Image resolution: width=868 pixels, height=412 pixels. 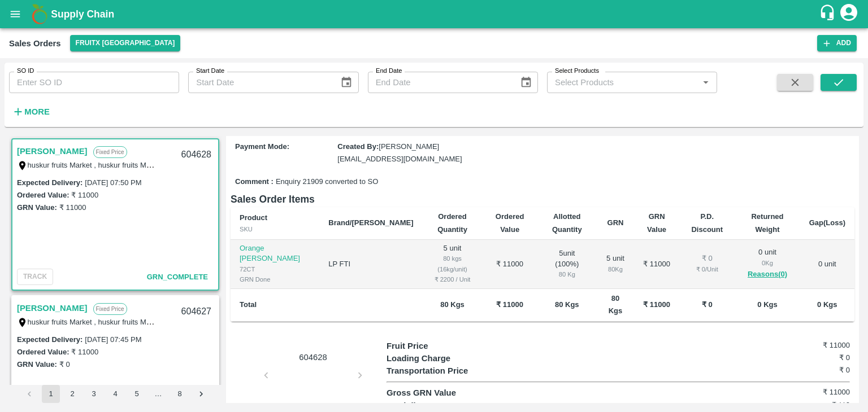 I want to click on div: 604628, so click(x=196, y=155).